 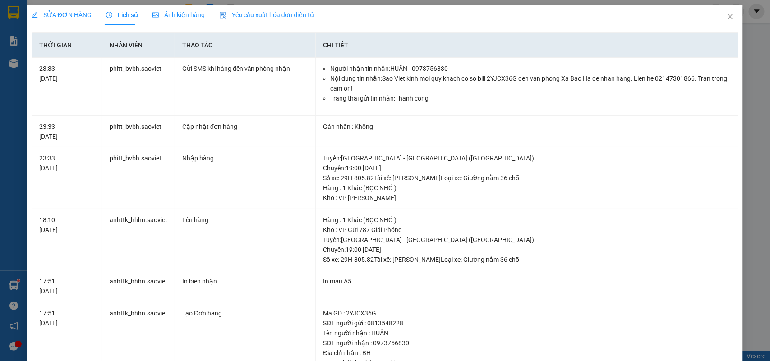 What do you see at coordinates (531, 98) in the screenshot?
I see `li: Trạng thái gửi tin nhắn: Thành công` at bounding box center [531, 98].